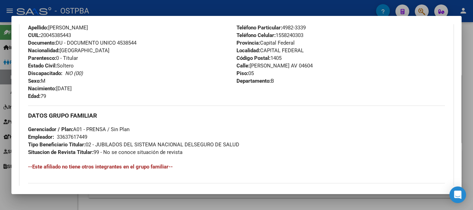  I want to click on strong: Departamento:, so click(253, 81).